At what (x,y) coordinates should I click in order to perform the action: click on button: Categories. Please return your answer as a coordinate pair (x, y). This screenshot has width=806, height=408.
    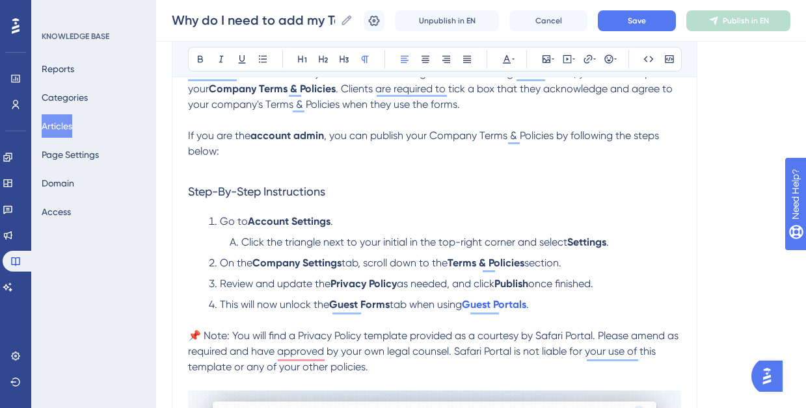
    Looking at the image, I should click on (64, 98).